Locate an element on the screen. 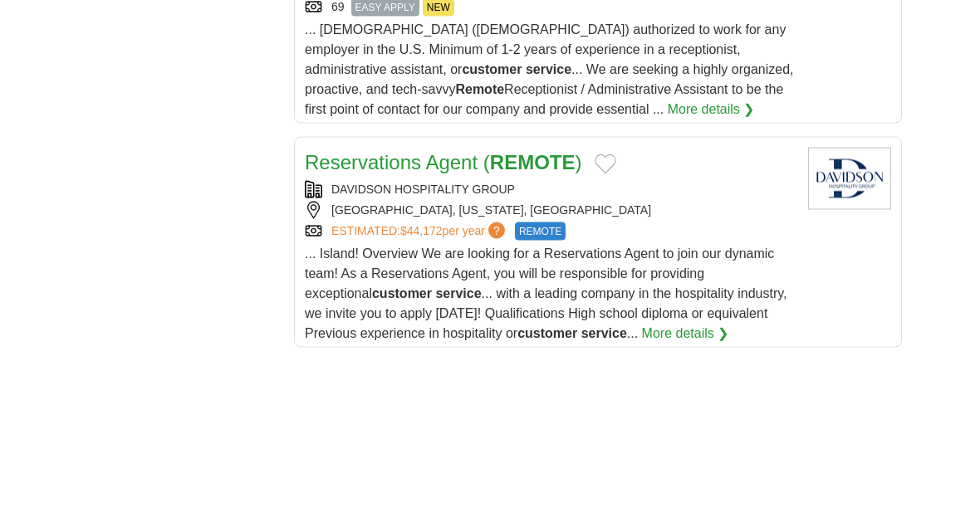  strong: REMOTE is located at coordinates (532, 162).